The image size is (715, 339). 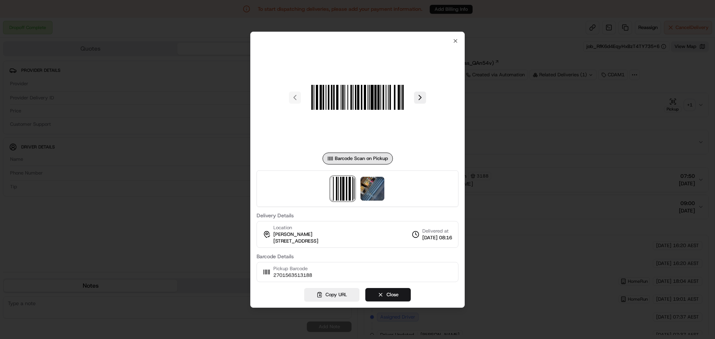 I want to click on button: Copy URL, so click(x=332, y=295).